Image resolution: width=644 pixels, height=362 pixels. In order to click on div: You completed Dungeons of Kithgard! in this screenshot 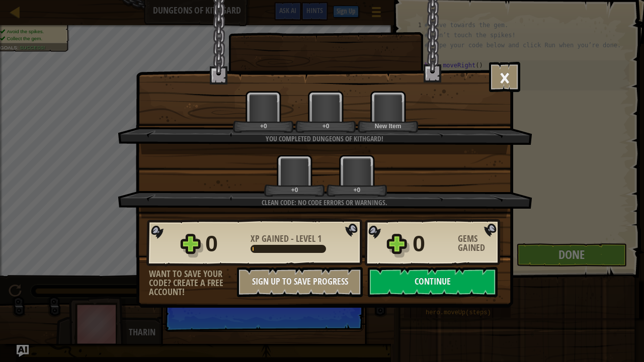, I will do `click(324, 139)`.